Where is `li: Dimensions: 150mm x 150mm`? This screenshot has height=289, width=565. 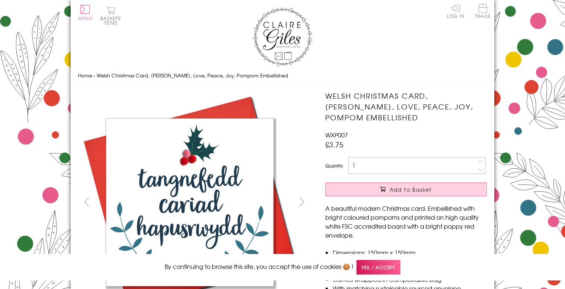
li: Dimensions: 150mm x 150mm is located at coordinates (410, 252).